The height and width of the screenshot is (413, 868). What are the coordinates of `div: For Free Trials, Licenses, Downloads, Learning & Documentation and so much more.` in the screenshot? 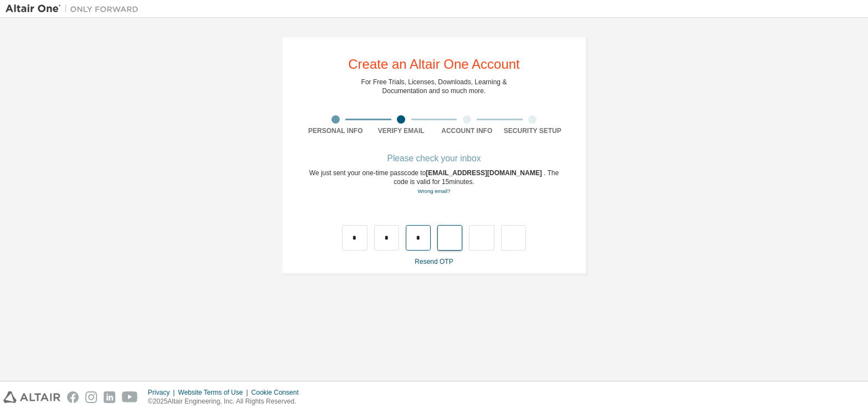 It's located at (434, 86).